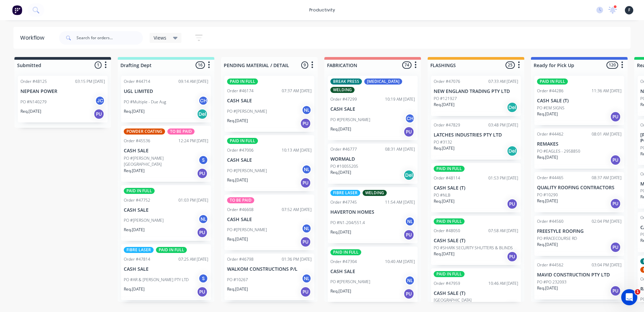  What do you see at coordinates (443, 142) in the screenshot?
I see `p: PO #3132` at bounding box center [443, 142].